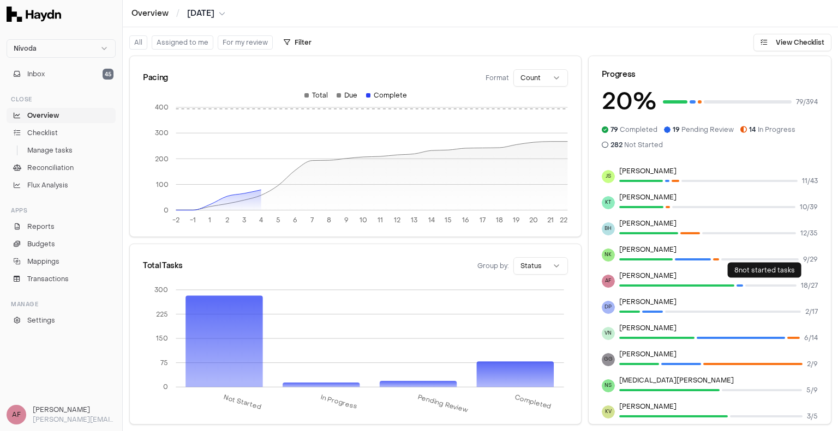 This screenshot has height=431, width=838. Describe the element at coordinates (608, 308) in the screenshot. I see `span: DP` at that location.